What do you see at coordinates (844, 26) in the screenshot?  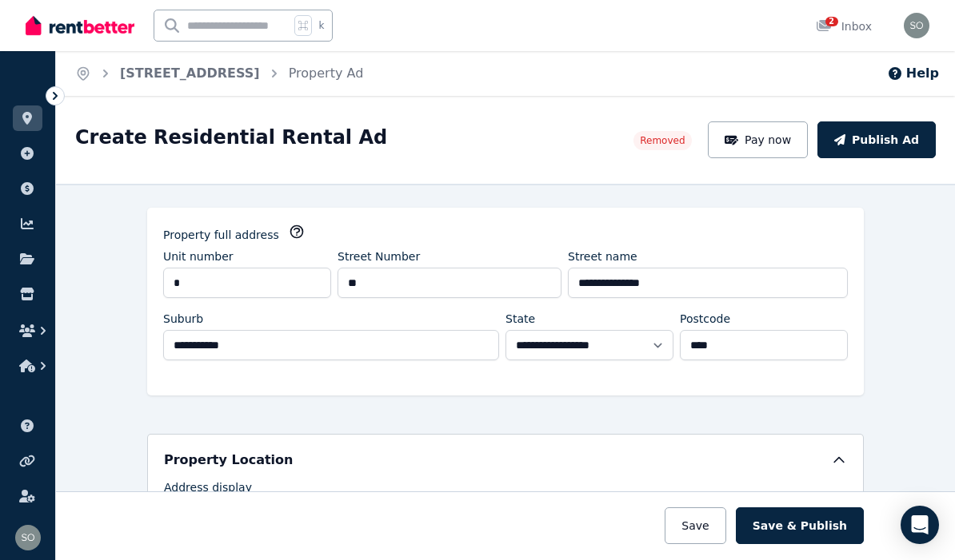 I see `div: Inbox` at bounding box center [844, 26].